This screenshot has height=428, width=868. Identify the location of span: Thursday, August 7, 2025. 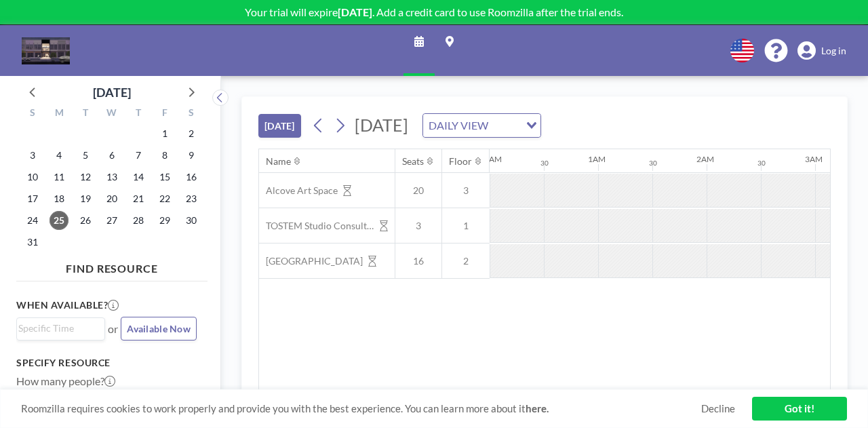
(139, 155).